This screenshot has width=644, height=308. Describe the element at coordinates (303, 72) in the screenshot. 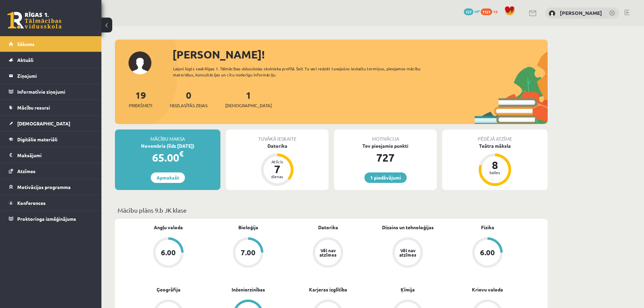

I see `div: Laipni lūgts savā Rīgas 1. Tālmācības vidusskolas skolnieka profilā. Šeit Tu vari redzēt tuvojošo...` at that location.